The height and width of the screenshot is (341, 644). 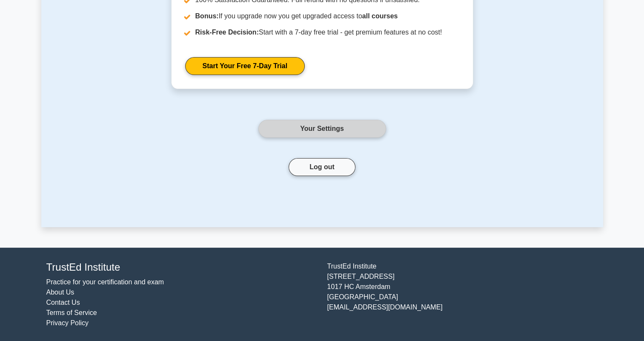 I want to click on h4: TrustEd Institute, so click(x=182, y=267).